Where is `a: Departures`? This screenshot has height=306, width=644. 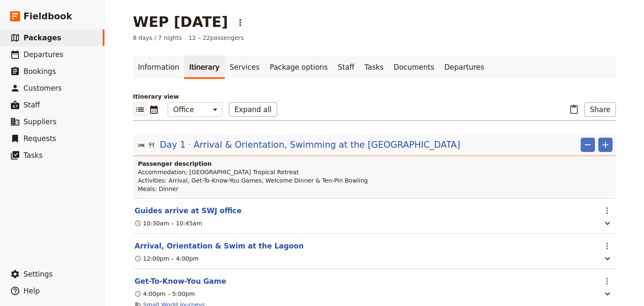 a: Departures is located at coordinates (464, 67).